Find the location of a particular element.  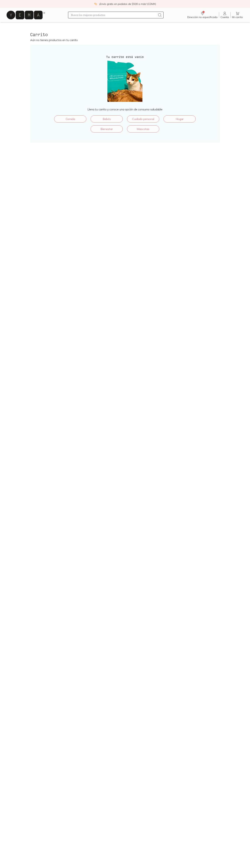

img: check is located at coordinates (96, 4).